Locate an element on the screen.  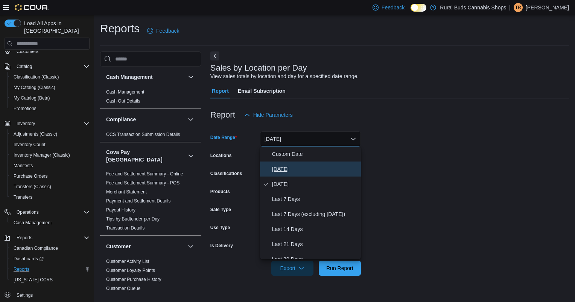
span: Customers is located at coordinates (27, 52).